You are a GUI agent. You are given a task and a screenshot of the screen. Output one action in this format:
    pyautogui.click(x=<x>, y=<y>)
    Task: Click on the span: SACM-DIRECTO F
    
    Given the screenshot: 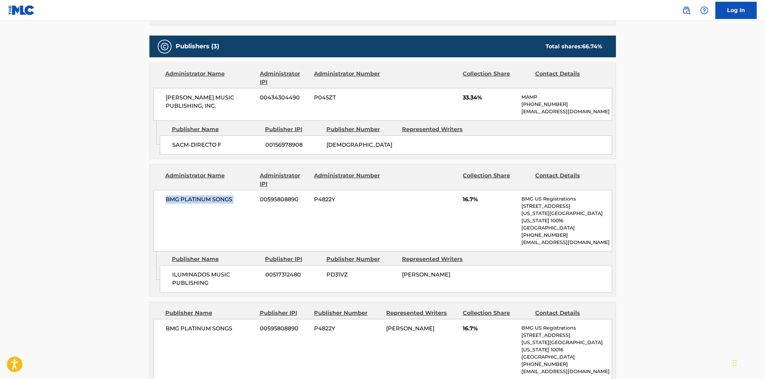 What is the action you would take?
    pyautogui.click(x=216, y=145)
    